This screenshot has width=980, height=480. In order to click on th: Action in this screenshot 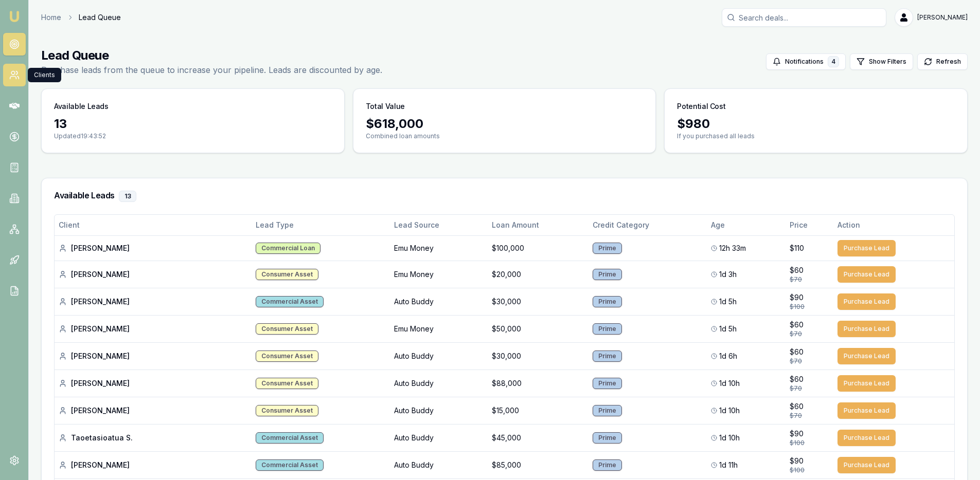, I will do `click(894, 225)`.